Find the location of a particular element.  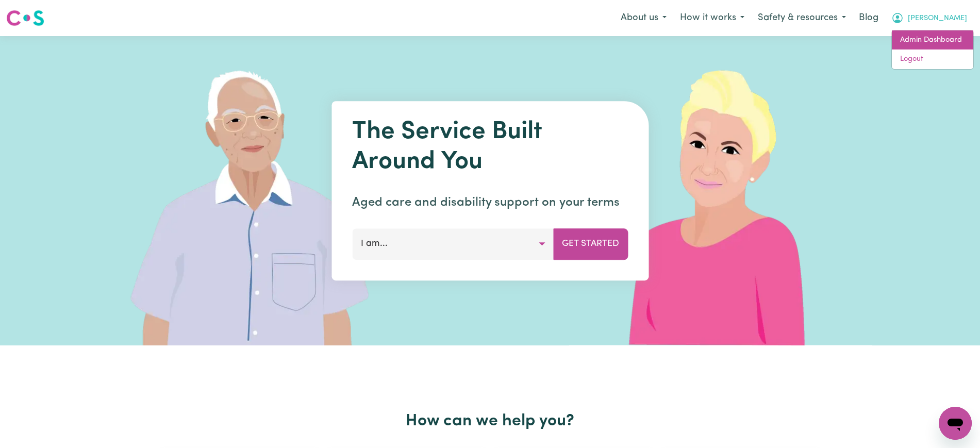

a: Admin Dashboard is located at coordinates (932, 40).